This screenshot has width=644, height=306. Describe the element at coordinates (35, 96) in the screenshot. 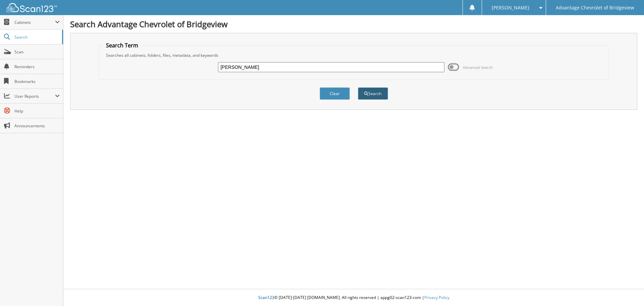

I see `span: User Reports` at that location.